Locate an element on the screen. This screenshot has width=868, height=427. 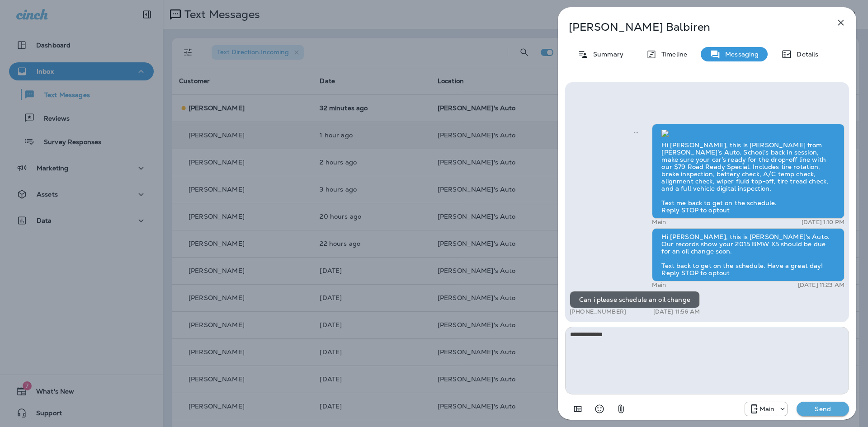
p: Timeline is located at coordinates (672, 54).